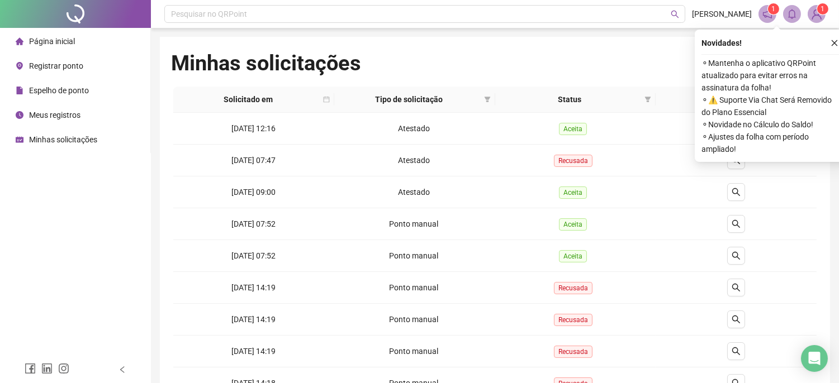 Image resolution: width=839 pixels, height=383 pixels. What do you see at coordinates (834, 43) in the screenshot?
I see `span: close` at bounding box center [834, 43].